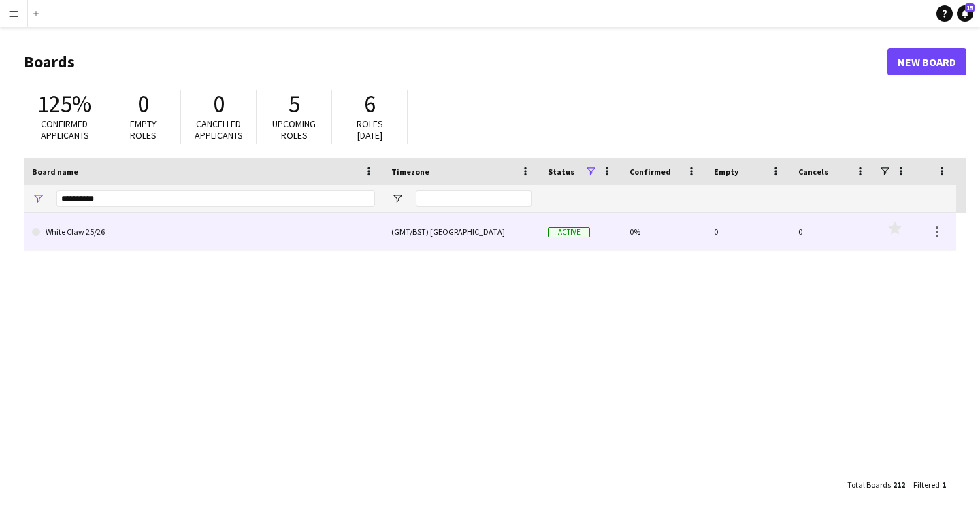 Image resolution: width=980 pixels, height=506 pixels. I want to click on span: Cancels, so click(813, 171).